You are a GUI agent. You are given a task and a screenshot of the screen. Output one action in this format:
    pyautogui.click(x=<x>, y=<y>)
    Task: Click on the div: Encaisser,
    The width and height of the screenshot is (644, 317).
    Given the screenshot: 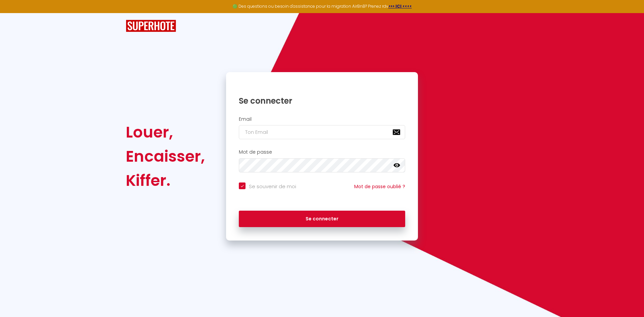 What is the action you would take?
    pyautogui.click(x=165, y=156)
    